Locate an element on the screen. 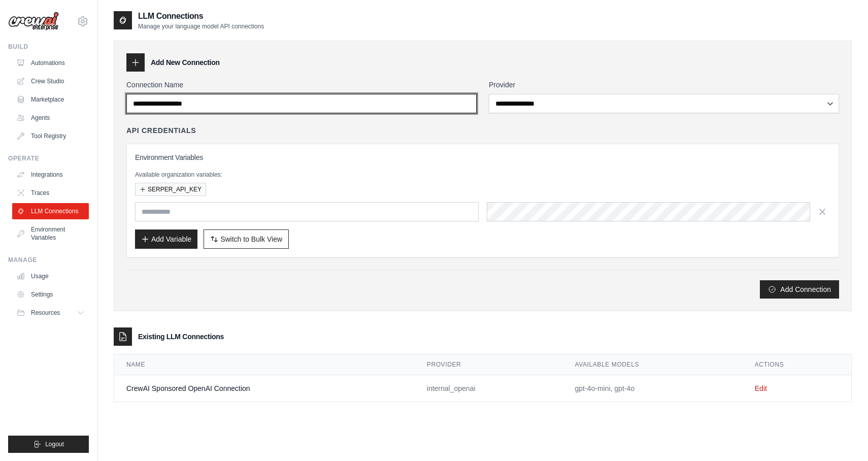 This screenshot has height=461, width=868. a: Tool Registry is located at coordinates (50, 136).